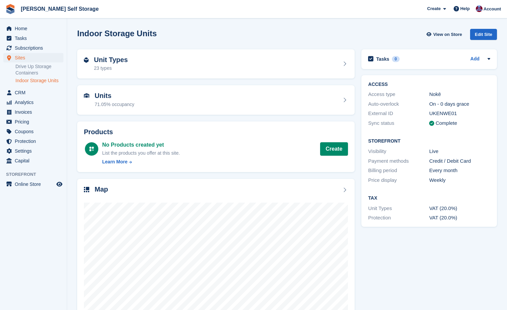  Describe the element at coordinates (216, 132) in the screenshot. I see `h2: Products` at that location.